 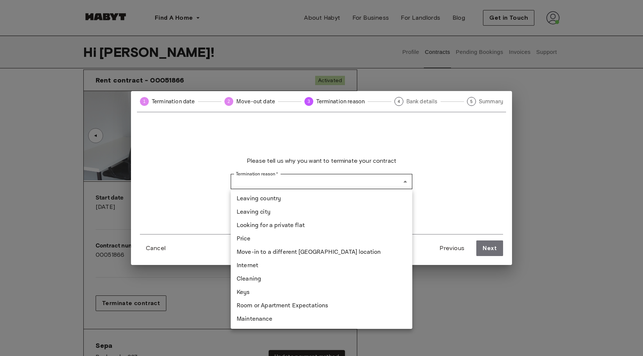 What do you see at coordinates (321, 279) in the screenshot?
I see `li: Cleaning` at bounding box center [321, 279].